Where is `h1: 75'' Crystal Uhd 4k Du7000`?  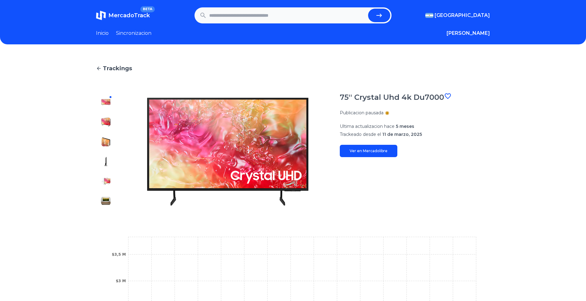
h1: 75'' Crystal Uhd 4k Du7000 is located at coordinates (392, 97).